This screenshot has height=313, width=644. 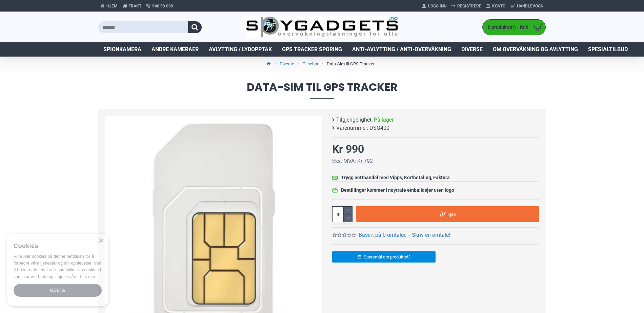 What do you see at coordinates (55, 246) in the screenshot?
I see `div: Cookies` at bounding box center [55, 246].